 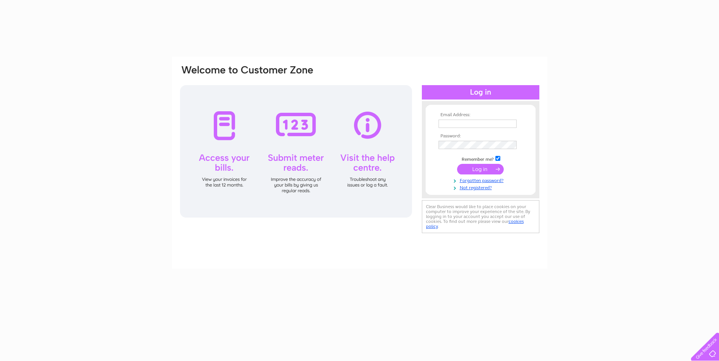 I want to click on input: Submit, so click(x=480, y=169).